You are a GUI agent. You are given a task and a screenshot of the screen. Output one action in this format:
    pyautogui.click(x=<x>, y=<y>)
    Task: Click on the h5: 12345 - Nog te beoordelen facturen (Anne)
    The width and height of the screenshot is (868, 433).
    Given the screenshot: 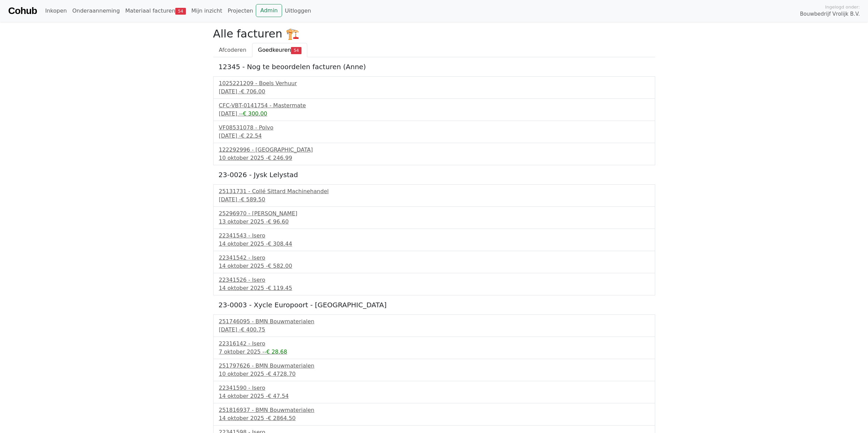 What is the action you would take?
    pyautogui.click(x=434, y=67)
    